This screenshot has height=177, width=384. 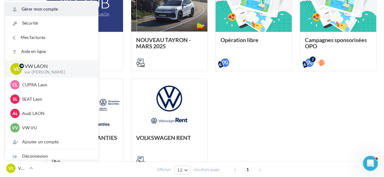 What do you see at coordinates (313, 59) in the screenshot?
I see `div: 2` at bounding box center [313, 59].